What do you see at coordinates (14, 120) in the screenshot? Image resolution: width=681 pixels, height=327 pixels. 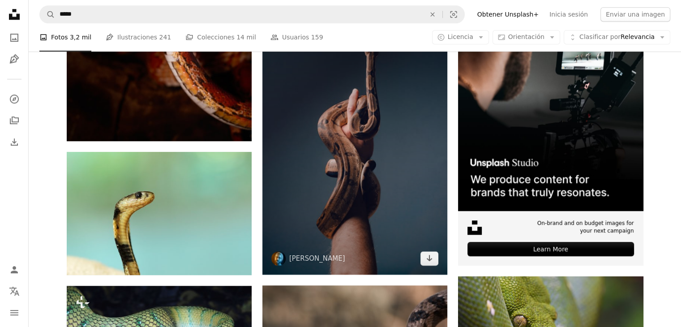 I see `a: Colecciones` at bounding box center [14, 120].